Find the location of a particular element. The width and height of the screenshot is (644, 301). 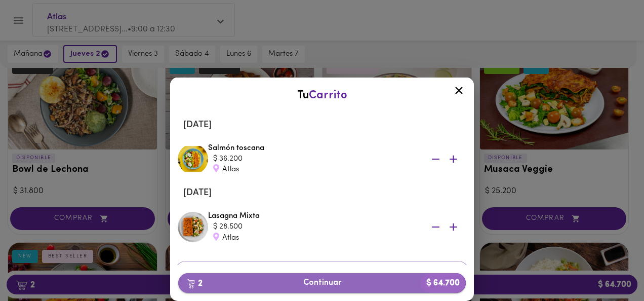

b: $ 64.700 is located at coordinates (443, 283).